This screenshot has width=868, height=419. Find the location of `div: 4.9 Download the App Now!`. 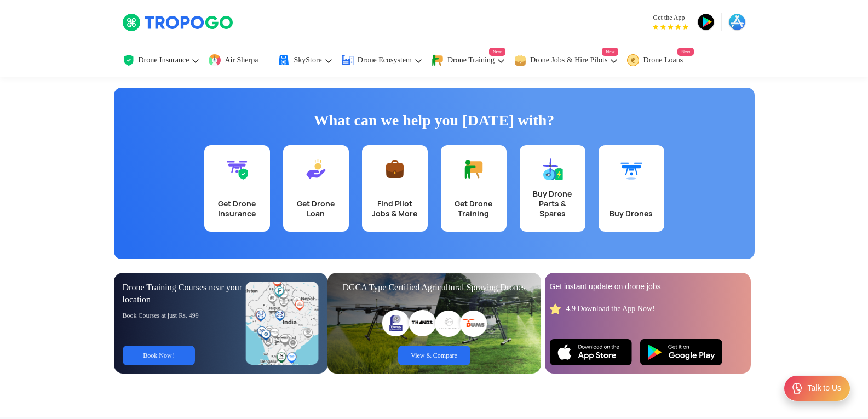

div: 4.9 Download the App Now! is located at coordinates (611, 308).